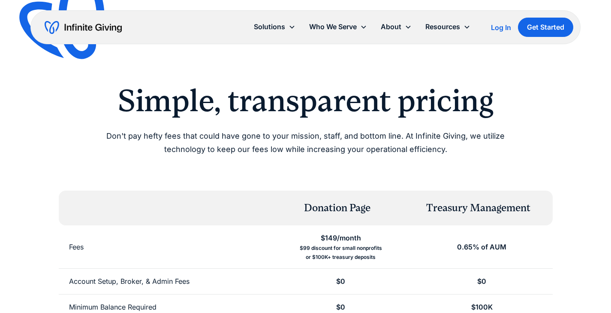 The height and width of the screenshot is (313, 611). Describe the element at coordinates (482, 247) in the screenshot. I see `div: 0.65% of AUM` at that location.